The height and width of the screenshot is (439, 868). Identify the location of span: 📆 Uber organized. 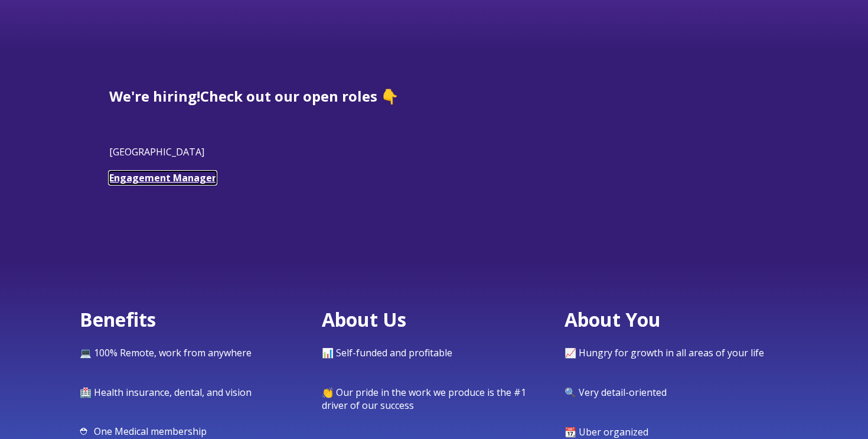
(606, 432).